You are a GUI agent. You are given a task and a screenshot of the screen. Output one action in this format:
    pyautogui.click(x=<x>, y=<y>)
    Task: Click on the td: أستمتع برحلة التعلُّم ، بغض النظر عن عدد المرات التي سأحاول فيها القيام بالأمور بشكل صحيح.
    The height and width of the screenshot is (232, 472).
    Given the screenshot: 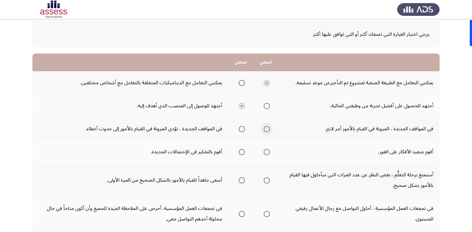 What is the action you would take?
    pyautogui.click(x=358, y=180)
    